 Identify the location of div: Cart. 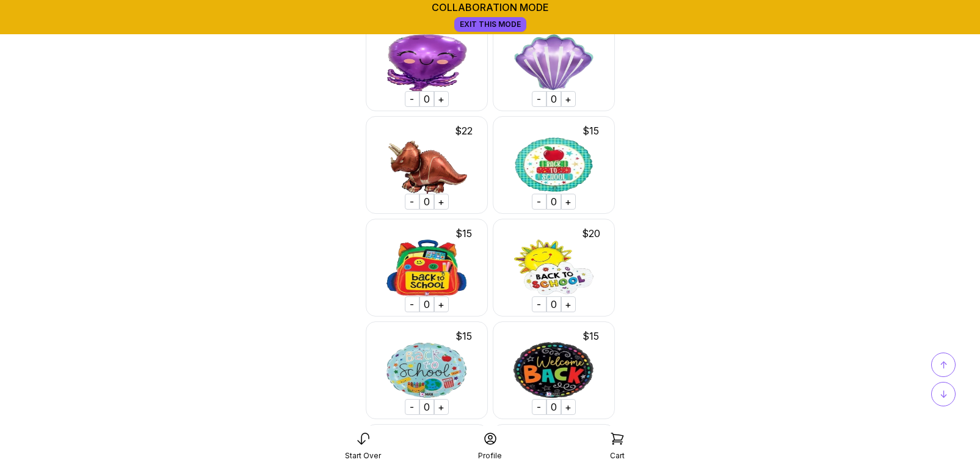
(618, 456).